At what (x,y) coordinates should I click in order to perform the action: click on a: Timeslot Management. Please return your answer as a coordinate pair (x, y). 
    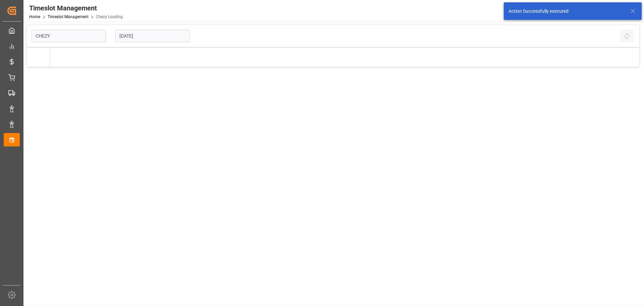
    Looking at the image, I should click on (68, 17).